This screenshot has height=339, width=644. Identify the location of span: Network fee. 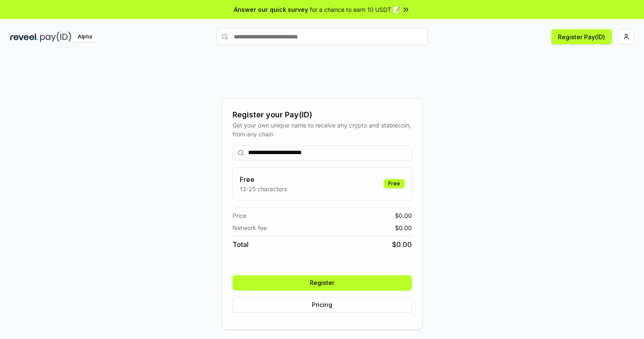
(249, 227).